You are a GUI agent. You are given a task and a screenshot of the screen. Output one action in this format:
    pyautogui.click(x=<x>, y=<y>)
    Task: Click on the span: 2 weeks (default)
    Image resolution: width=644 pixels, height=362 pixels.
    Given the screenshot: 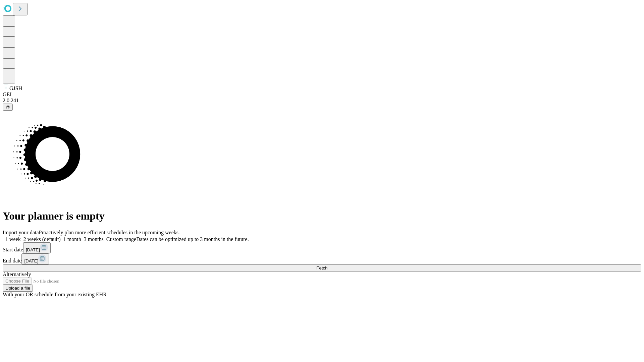 What is the action you would take?
    pyautogui.click(x=42, y=239)
    